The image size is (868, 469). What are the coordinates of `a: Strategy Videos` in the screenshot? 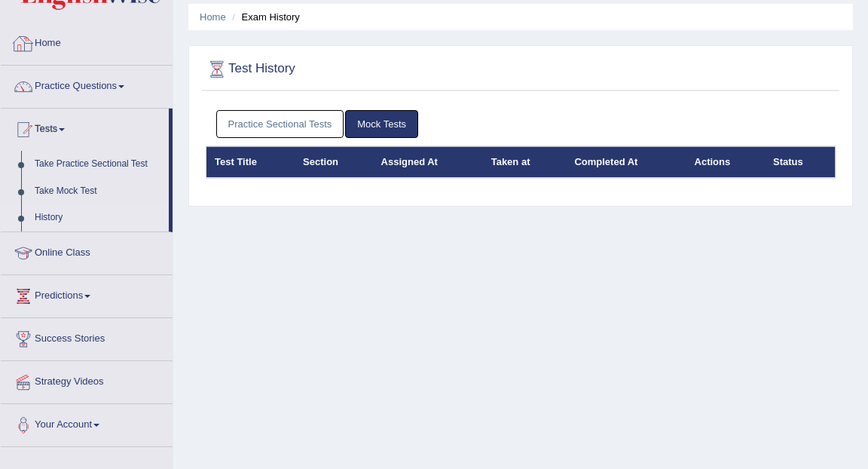 It's located at (86, 380).